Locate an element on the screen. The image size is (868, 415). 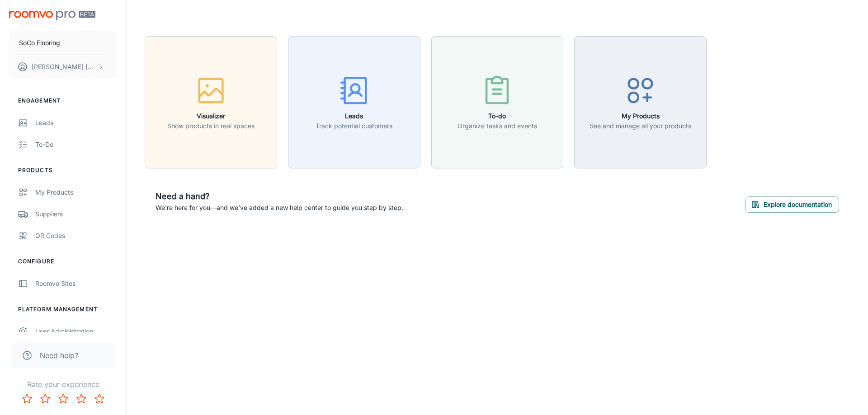
p: SoCo Flooring is located at coordinates (39, 43).